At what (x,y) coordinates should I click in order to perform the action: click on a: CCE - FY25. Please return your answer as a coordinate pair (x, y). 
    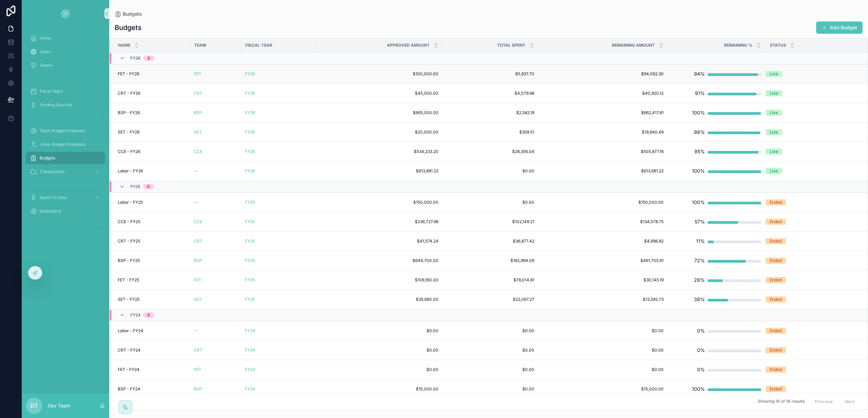
    Looking at the image, I should click on (152, 222).